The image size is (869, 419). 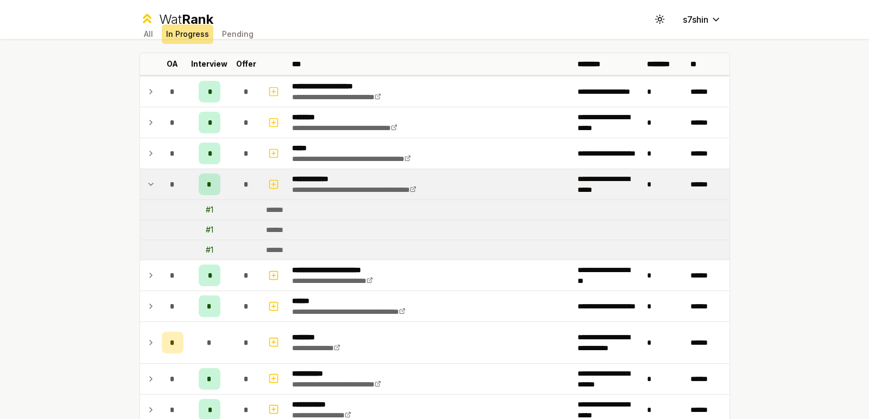 I want to click on button: s7shin, so click(x=701, y=20).